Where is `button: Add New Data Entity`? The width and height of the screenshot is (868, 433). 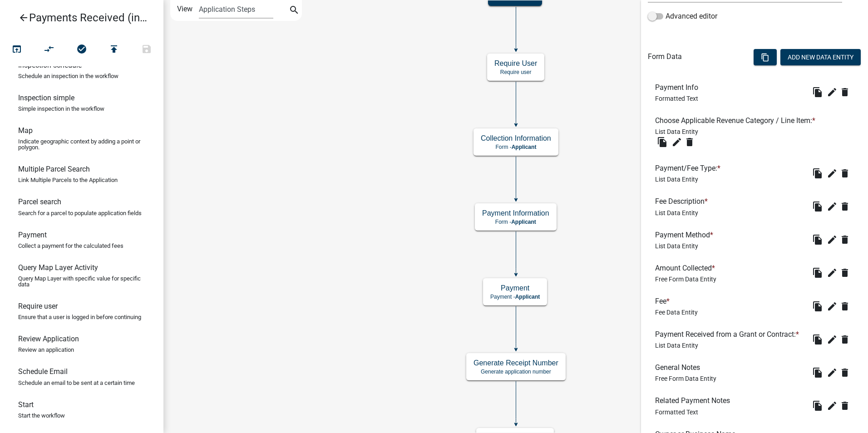
button: Add New Data Entity is located at coordinates (820, 57).